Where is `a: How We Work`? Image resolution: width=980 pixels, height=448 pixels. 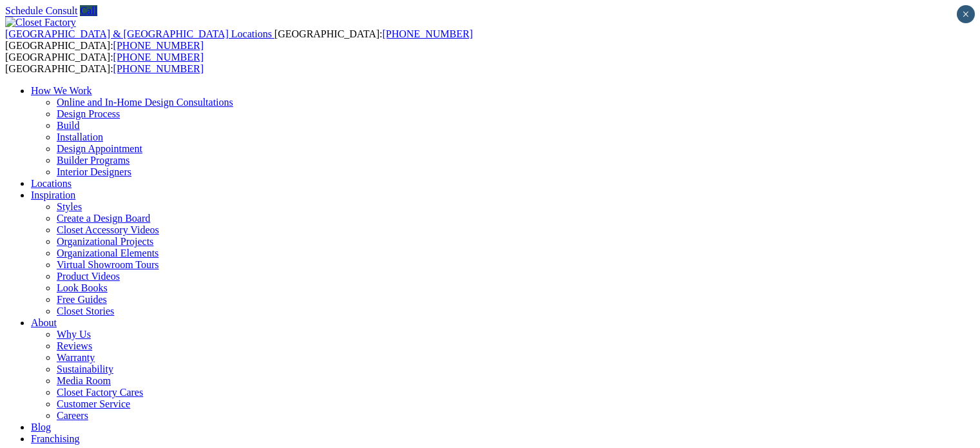 a: How We Work is located at coordinates (61, 90).